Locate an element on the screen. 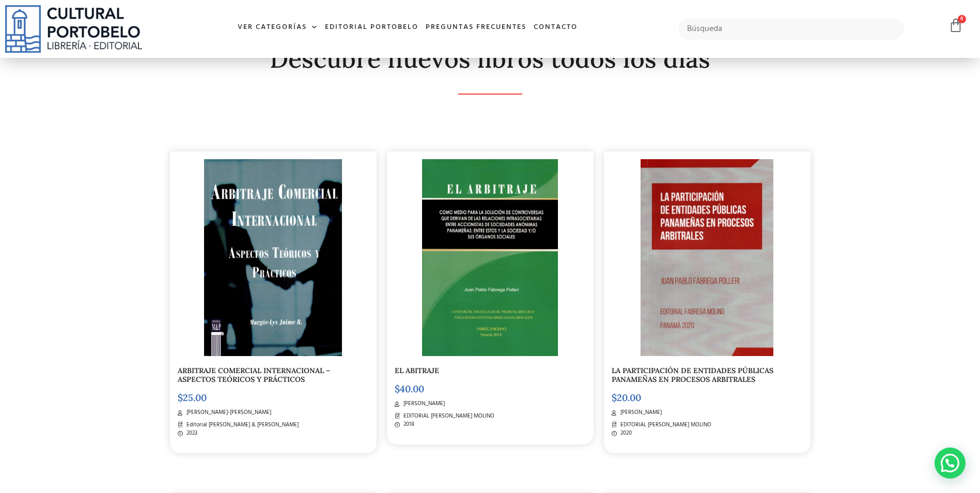 The height and width of the screenshot is (493, 980). bdi: 20.00 is located at coordinates (626, 397).